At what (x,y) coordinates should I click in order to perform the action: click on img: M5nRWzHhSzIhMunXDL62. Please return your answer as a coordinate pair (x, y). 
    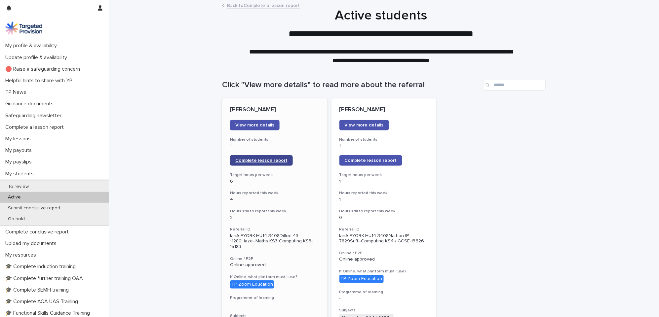
    Looking at the image, I should click on (24, 28).